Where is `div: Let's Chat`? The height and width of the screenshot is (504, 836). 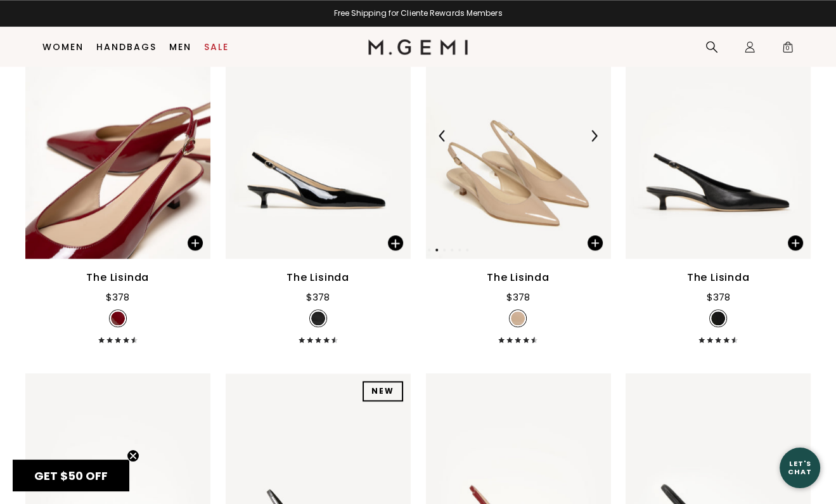
div: Let's Chat is located at coordinates (800, 467).